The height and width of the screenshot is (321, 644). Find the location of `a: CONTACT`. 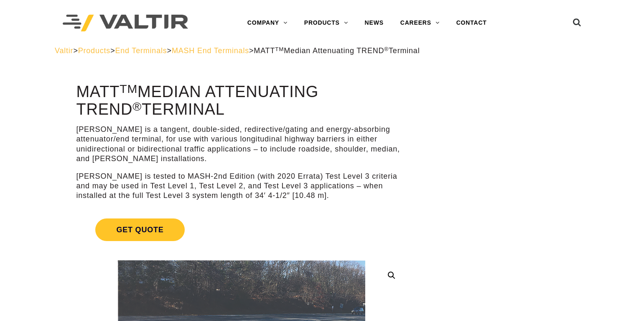

a: CONTACT is located at coordinates (472, 23).